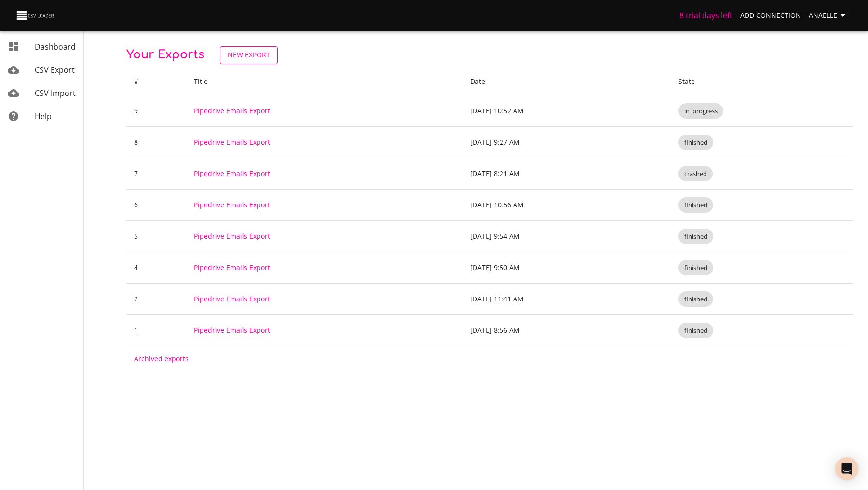 Image resolution: width=868 pixels, height=490 pixels. I want to click on td: 5, so click(156, 236).